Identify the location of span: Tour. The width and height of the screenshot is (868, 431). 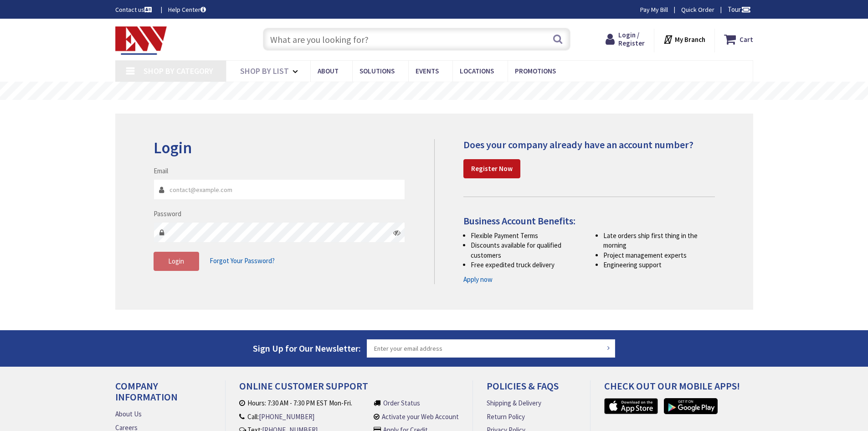
(739, 9).